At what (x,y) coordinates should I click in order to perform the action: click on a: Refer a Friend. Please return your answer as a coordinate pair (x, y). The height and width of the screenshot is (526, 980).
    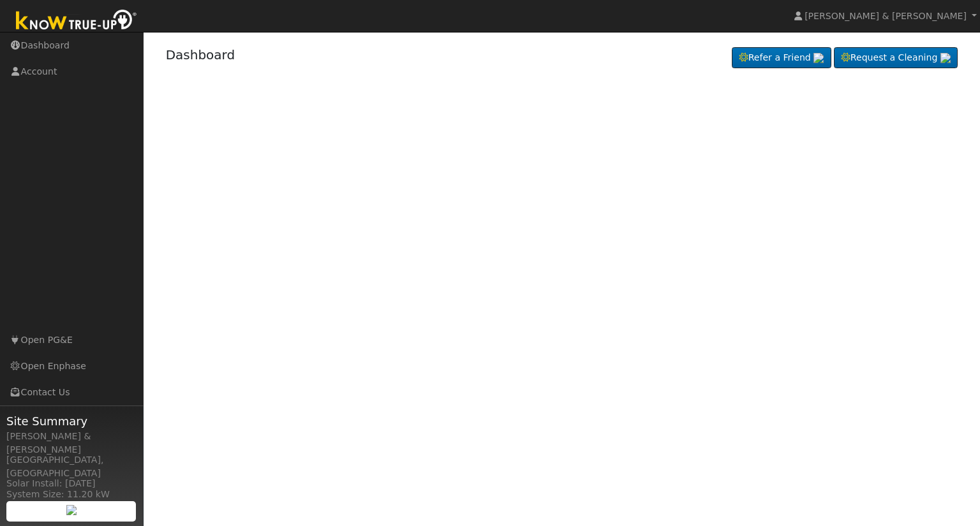
    Looking at the image, I should click on (782, 58).